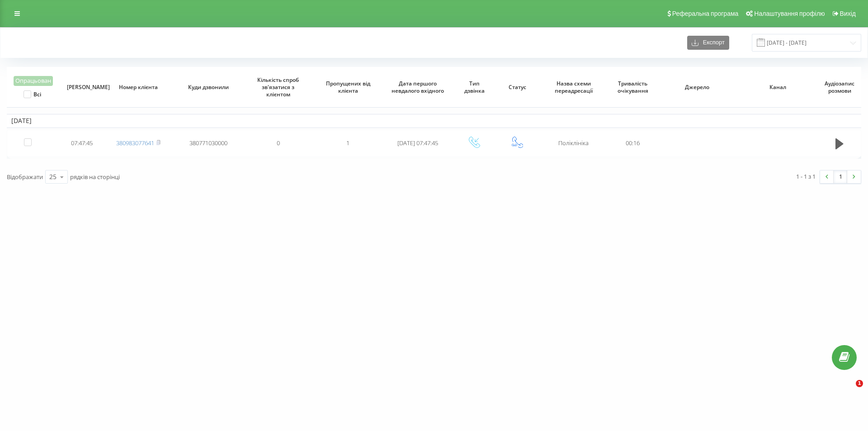  What do you see at coordinates (777, 87) in the screenshot?
I see `span: Канал` at bounding box center [777, 87].